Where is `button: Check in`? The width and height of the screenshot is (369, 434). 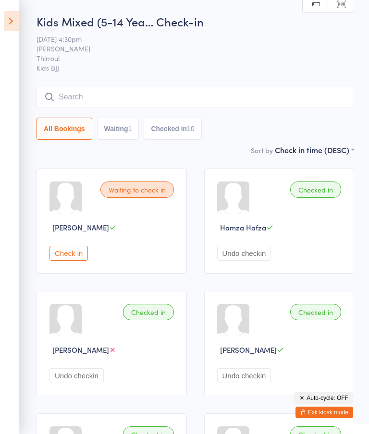
button: Check in is located at coordinates (69, 253).